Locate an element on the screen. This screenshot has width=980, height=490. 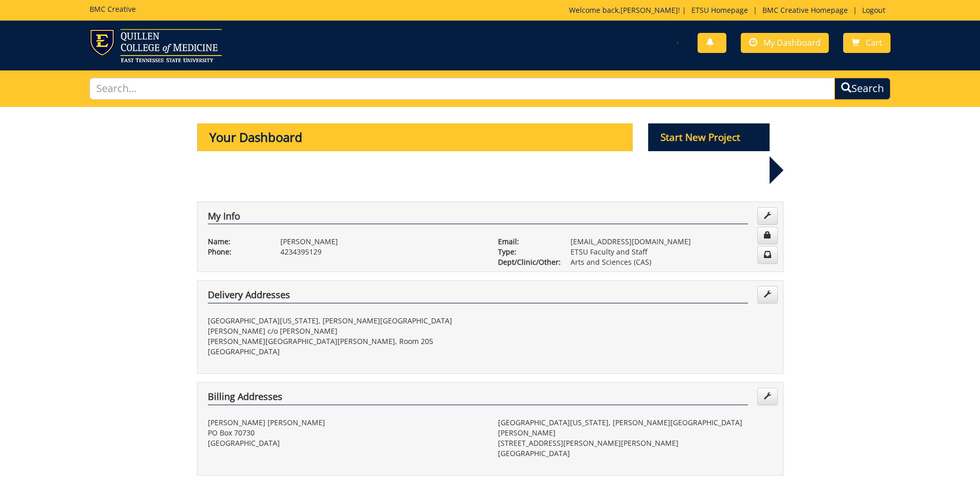
img: ETSU logo is located at coordinates (155, 45).